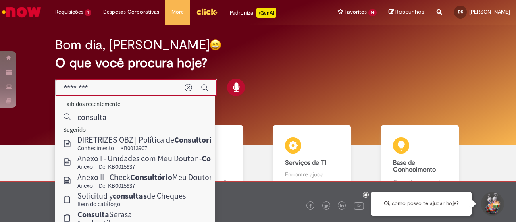  I want to click on div: Padroniza, so click(253, 13).